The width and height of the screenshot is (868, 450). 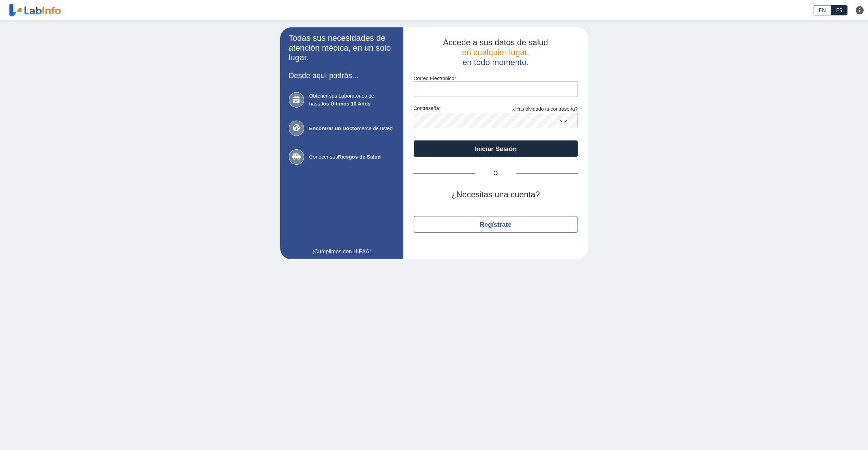 What do you see at coordinates (352, 157) in the screenshot?
I see `span: Conocer sus` at bounding box center [352, 157].